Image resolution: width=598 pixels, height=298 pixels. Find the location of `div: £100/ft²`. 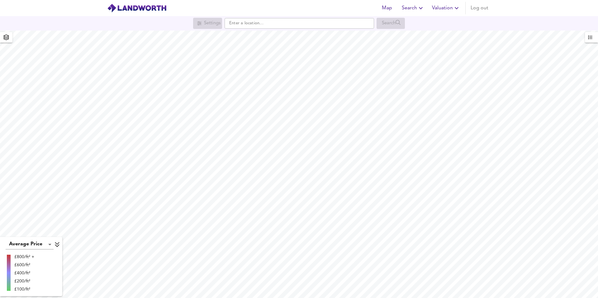

div: £100/ft² is located at coordinates (24, 289).